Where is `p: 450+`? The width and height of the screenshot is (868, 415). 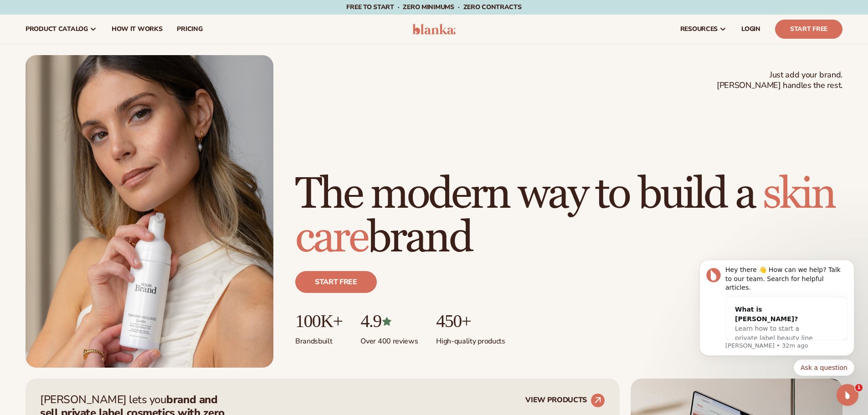 p: 450+ is located at coordinates (470, 321).